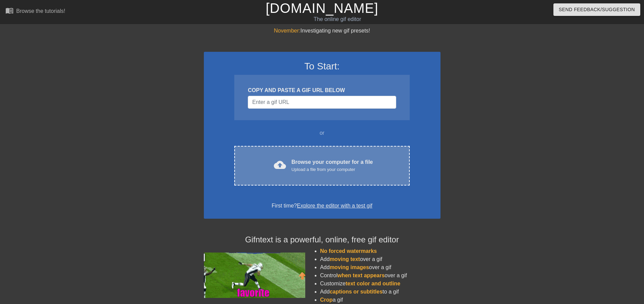  I want to click on img: football_small.gif, so click(255, 275).